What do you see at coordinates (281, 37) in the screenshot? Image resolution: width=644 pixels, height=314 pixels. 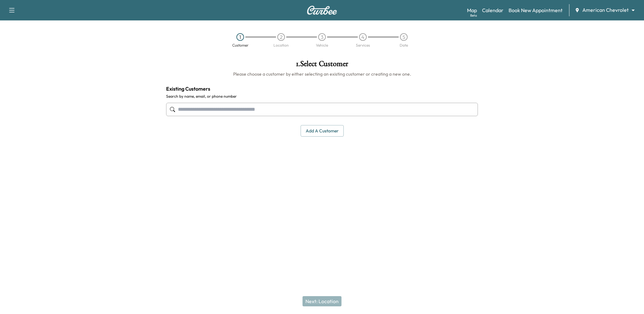 I see `div: 2` at bounding box center [281, 37].